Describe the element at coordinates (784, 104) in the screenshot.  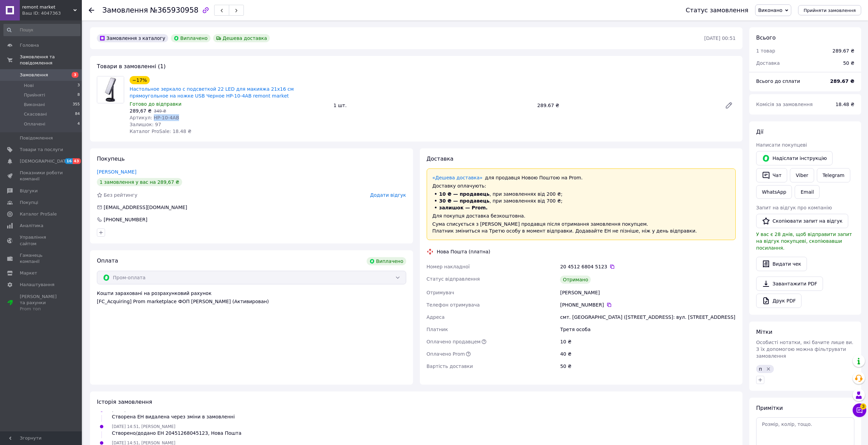
I see `span: Комісія за замовлення` at that location.